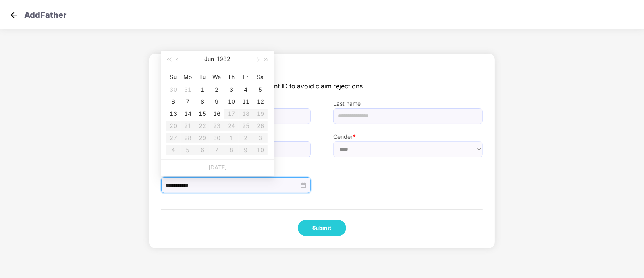 The width and height of the screenshot is (644, 278). I want to click on div: 16, so click(217, 113).